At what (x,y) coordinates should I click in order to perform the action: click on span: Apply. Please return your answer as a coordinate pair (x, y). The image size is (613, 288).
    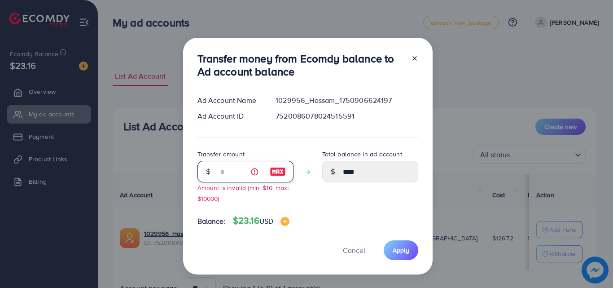
    Looking at the image, I should click on (401, 250).